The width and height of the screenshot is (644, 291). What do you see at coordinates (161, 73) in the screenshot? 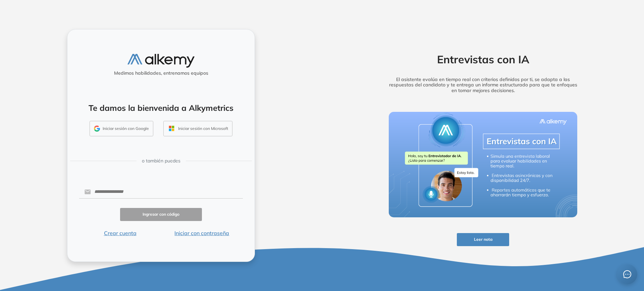
I see `h5: Medimos habilidades, entrenamos equipos` at bounding box center [161, 73].